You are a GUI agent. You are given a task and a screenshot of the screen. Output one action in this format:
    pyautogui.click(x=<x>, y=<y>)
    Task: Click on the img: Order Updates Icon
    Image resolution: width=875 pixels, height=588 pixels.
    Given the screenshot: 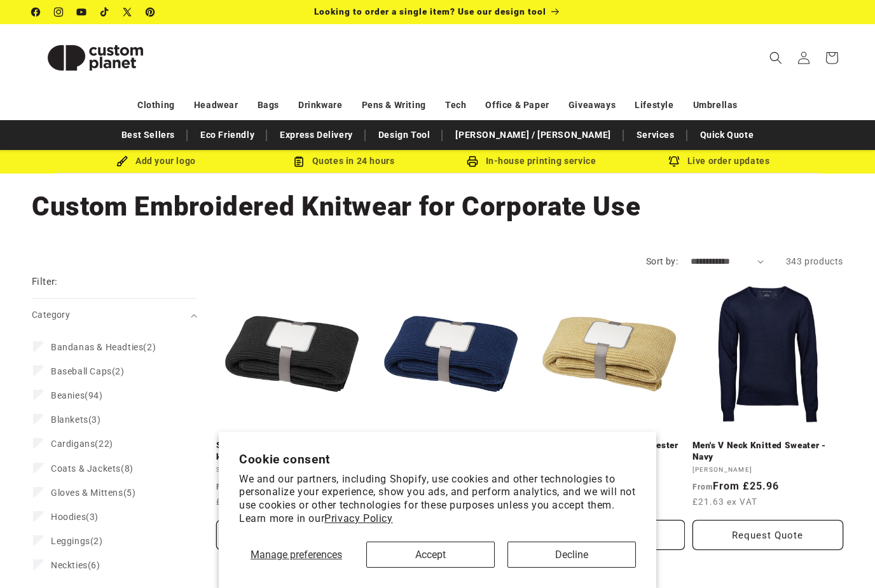 What is the action you would take?
    pyautogui.click(x=299, y=161)
    